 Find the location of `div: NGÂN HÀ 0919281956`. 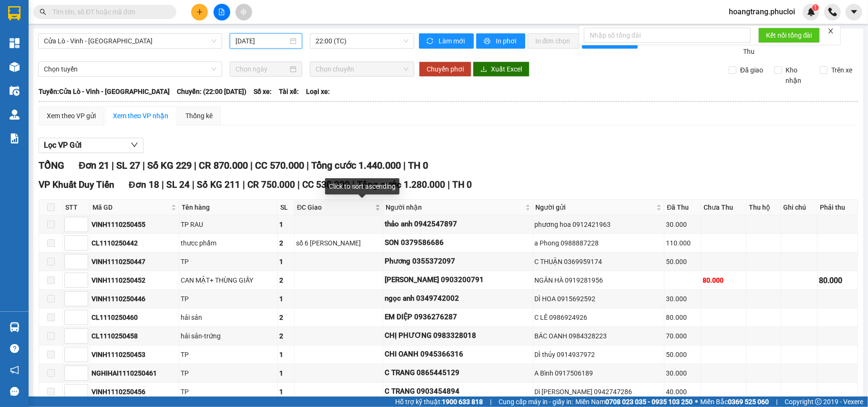

div: NGÂN HÀ 0919281956 is located at coordinates (599, 280).